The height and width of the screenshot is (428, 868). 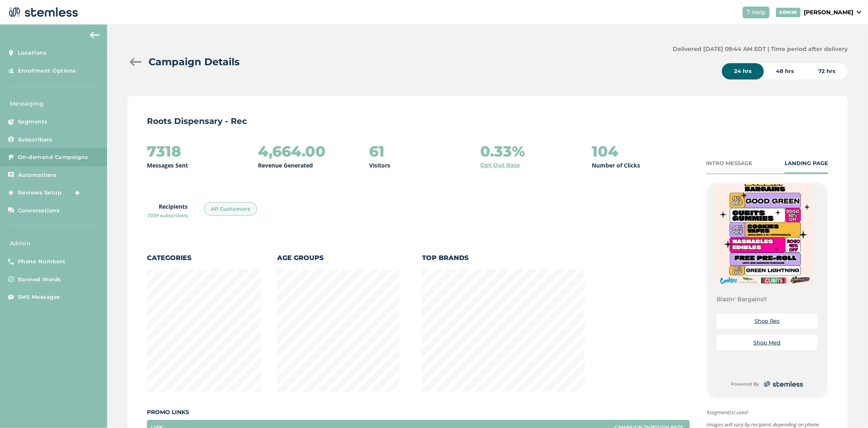 I want to click on img: glitter-stars-b7820f95.gif, so click(x=76, y=193).